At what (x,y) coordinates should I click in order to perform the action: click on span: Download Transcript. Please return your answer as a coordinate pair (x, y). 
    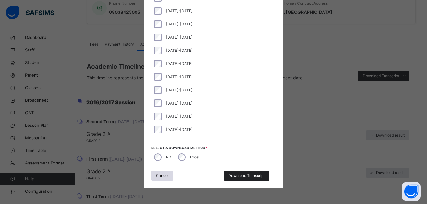
    Looking at the image, I should click on (247, 176).